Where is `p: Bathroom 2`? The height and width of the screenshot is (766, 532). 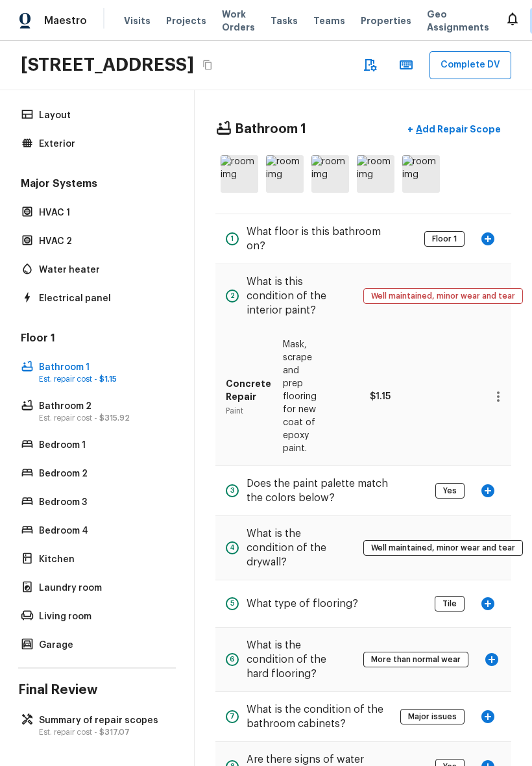
p: Bathroom 2 is located at coordinates (103, 406).